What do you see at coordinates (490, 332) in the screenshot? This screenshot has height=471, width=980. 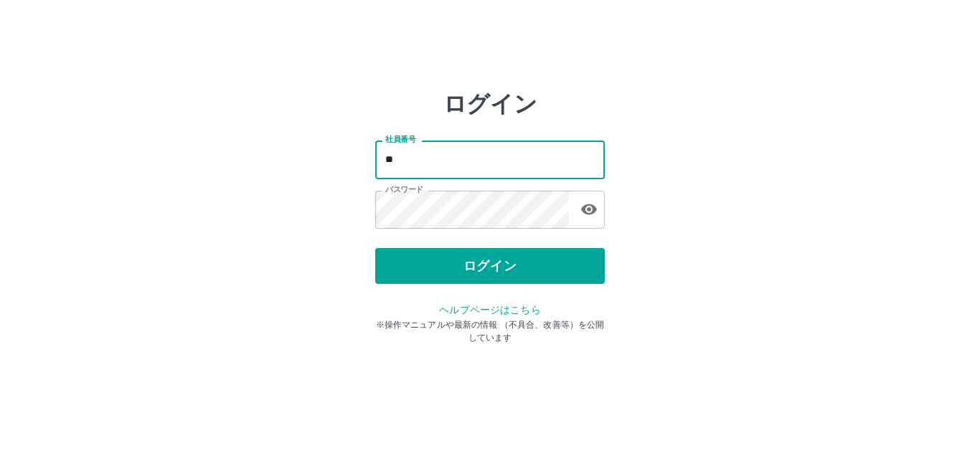 I see `p: ※操作マニュアルや最新の情報 （不具合、改善等）を公開しています` at bounding box center [490, 332].